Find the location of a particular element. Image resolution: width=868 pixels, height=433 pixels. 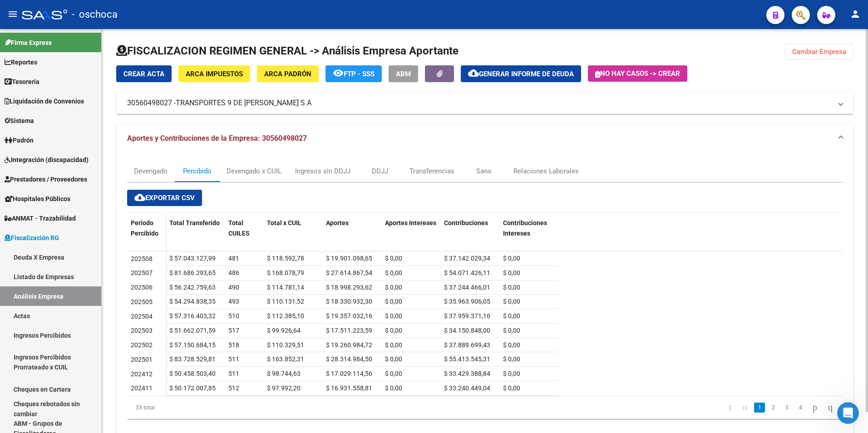

span: Fiscalización RG is located at coordinates (32, 238).